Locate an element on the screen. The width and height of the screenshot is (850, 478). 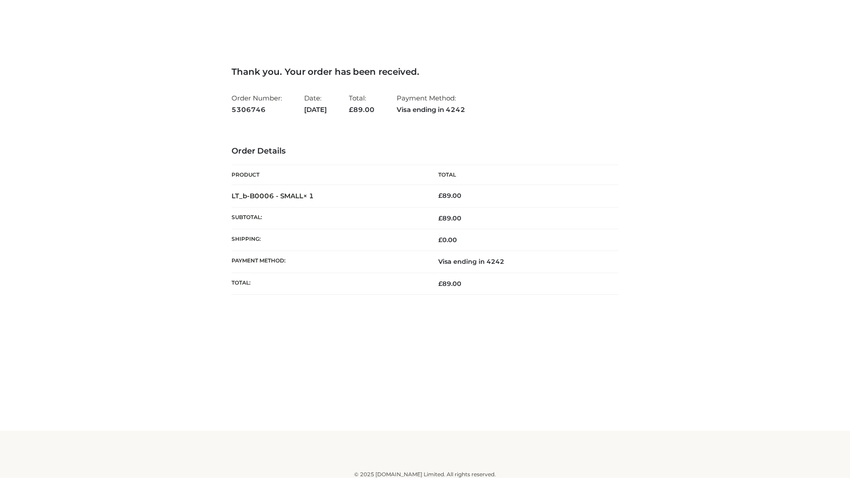
th: Total: is located at coordinates (328, 283).